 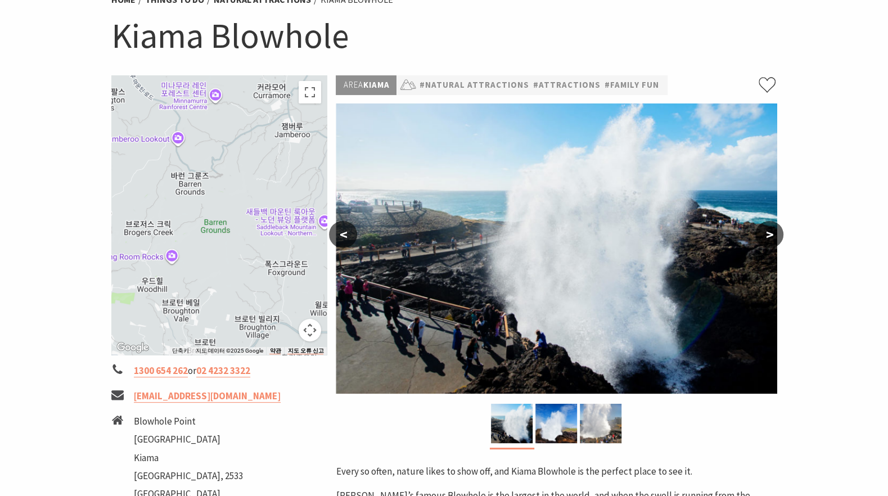 I want to click on a: #Natural Attractions, so click(x=473, y=85).